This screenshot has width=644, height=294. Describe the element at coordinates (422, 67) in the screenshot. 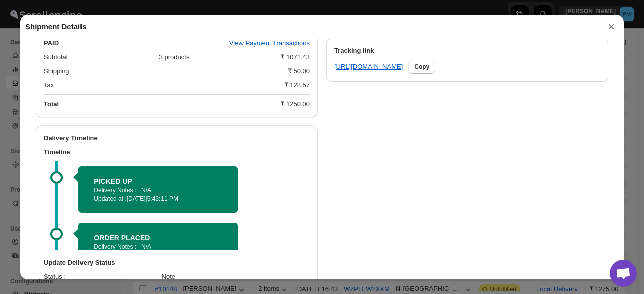

I see `span: Copy` at that location.